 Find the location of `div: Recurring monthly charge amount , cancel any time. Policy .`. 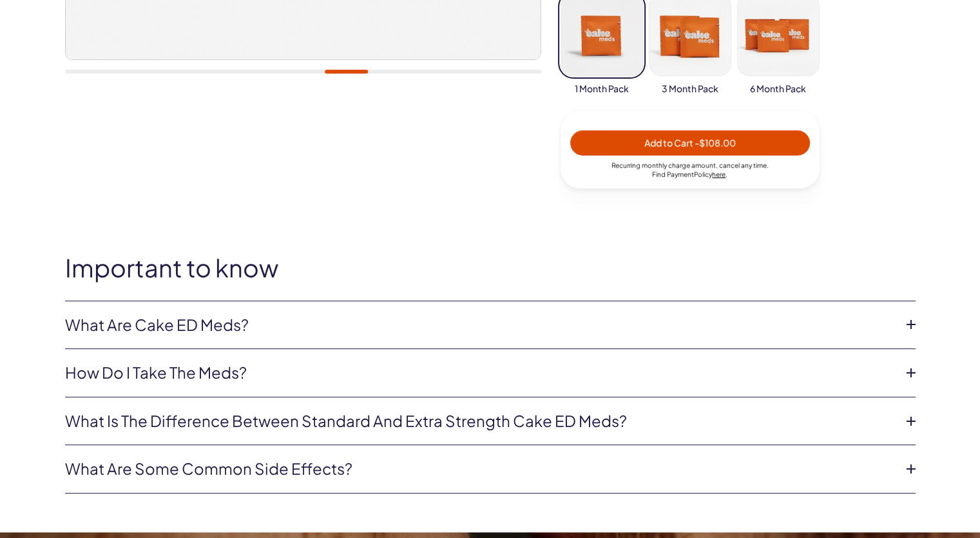

div: Recurring monthly charge amount , cancel any time. Policy . is located at coordinates (690, 170).